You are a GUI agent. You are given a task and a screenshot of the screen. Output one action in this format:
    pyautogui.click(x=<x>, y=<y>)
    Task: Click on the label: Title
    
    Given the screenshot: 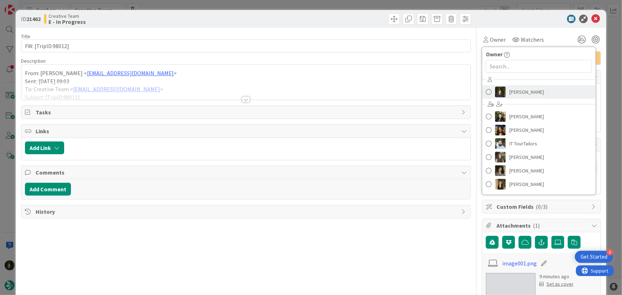 What is the action you would take?
    pyautogui.click(x=26, y=36)
    